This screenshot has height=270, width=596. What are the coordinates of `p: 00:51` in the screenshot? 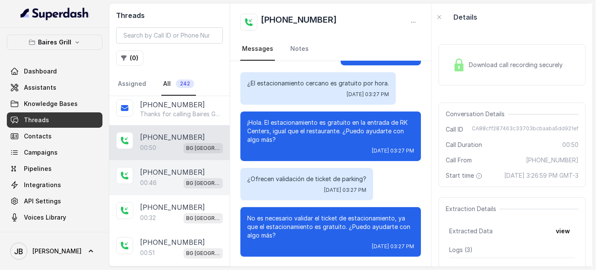 It's located at (147, 253).